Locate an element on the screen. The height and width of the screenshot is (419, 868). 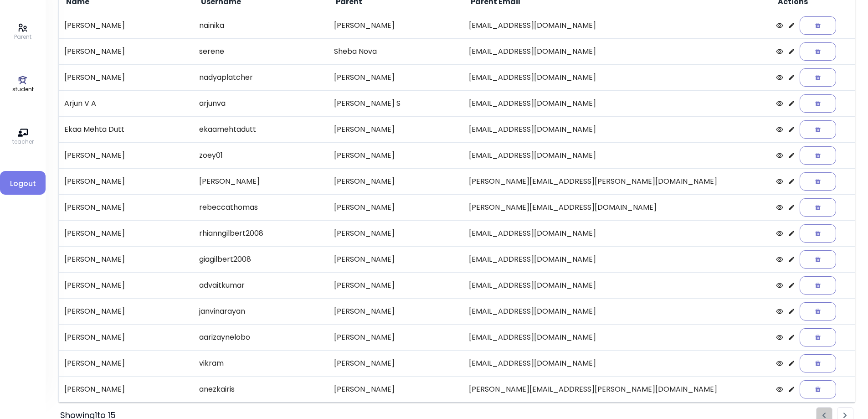
a: student is located at coordinates (23, 84).